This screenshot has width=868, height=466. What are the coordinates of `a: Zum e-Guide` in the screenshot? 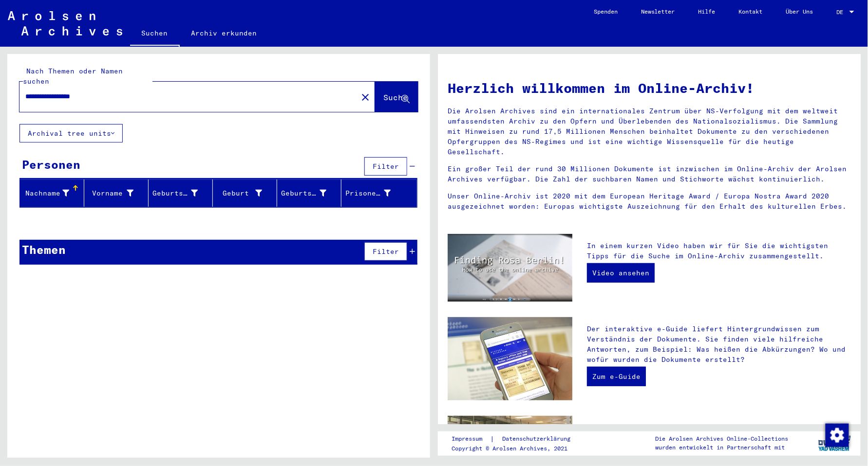 It's located at (616, 377).